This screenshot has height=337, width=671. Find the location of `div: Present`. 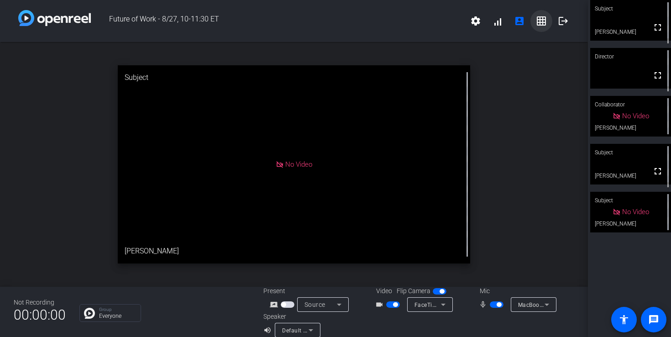

div: Present is located at coordinates (309, 291).